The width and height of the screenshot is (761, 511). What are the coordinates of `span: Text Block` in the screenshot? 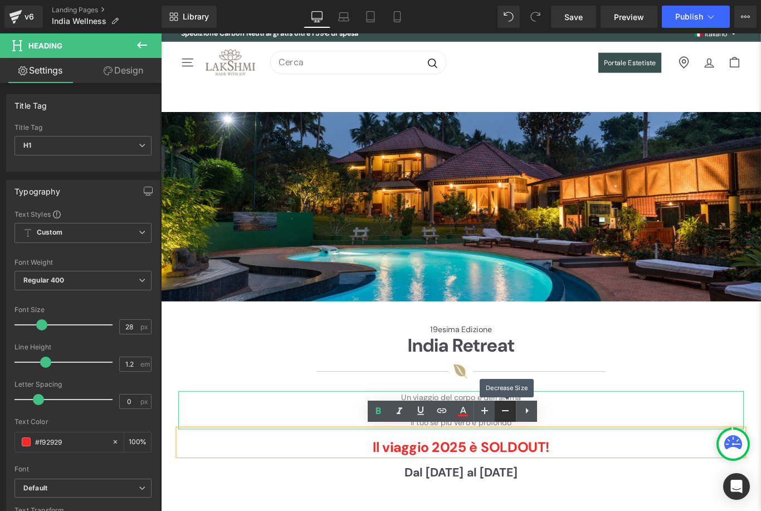 It's located at (331, 422).